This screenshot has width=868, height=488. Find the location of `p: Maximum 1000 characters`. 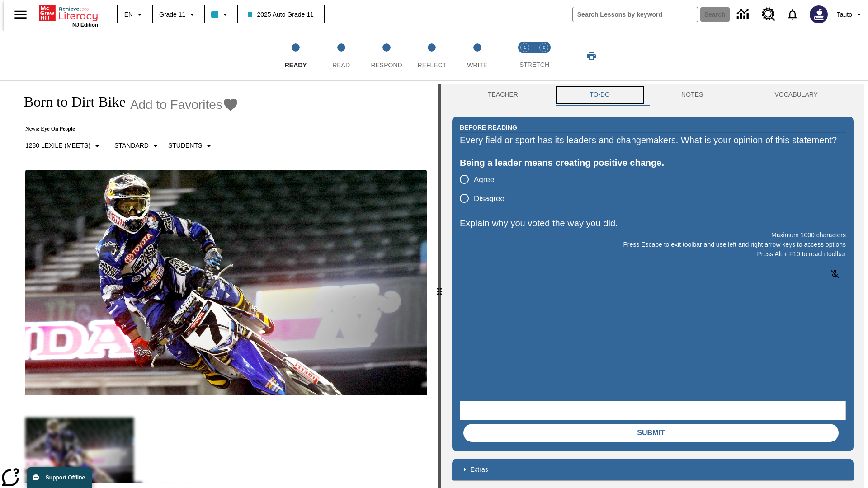

p: Maximum 1000 characters is located at coordinates (652, 235).